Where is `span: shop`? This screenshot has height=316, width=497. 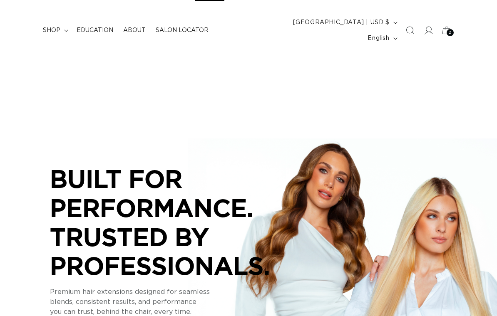
span: shop is located at coordinates (52, 30).